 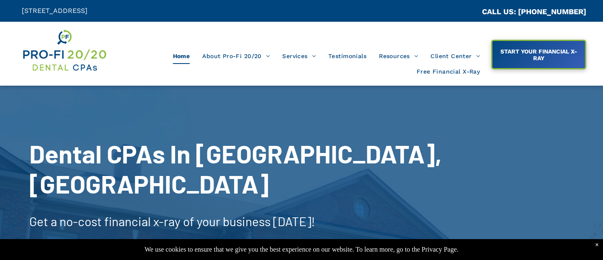 I want to click on a: About Pro-Fi 20/20, so click(x=236, y=56).